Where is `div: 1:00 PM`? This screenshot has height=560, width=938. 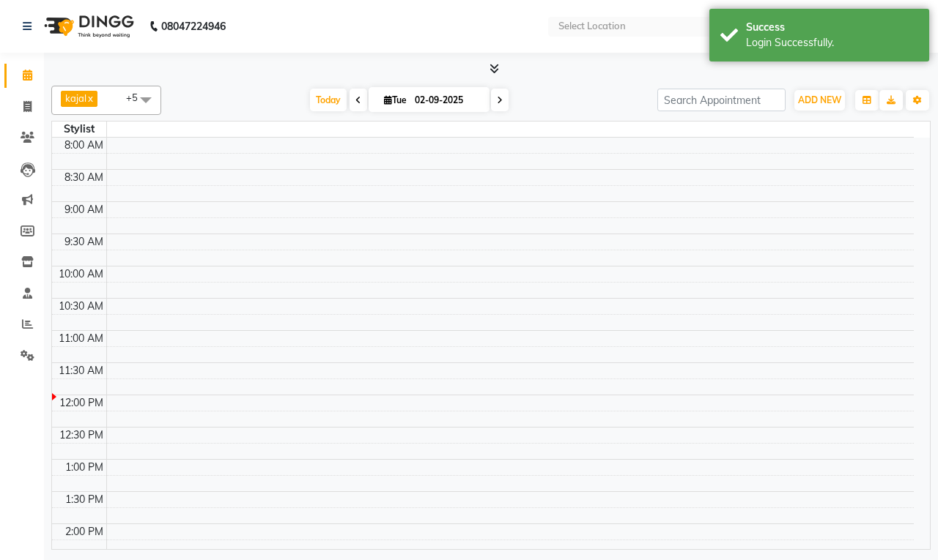 div: 1:00 PM is located at coordinates (85, 467).